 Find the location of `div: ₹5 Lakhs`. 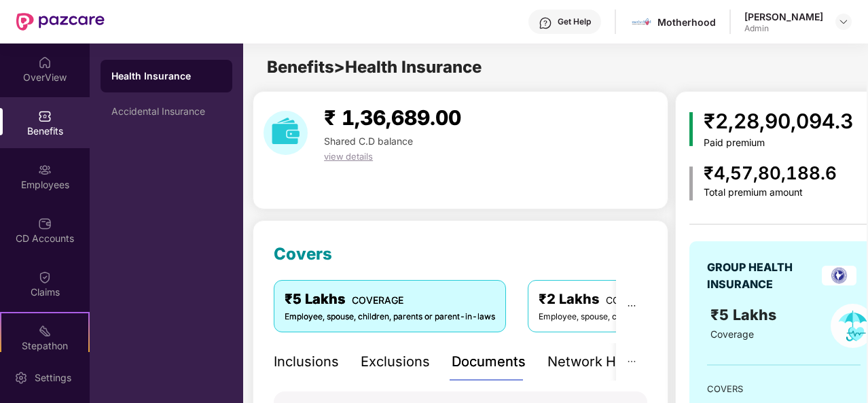

div: ₹5 Lakhs is located at coordinates (390, 299).